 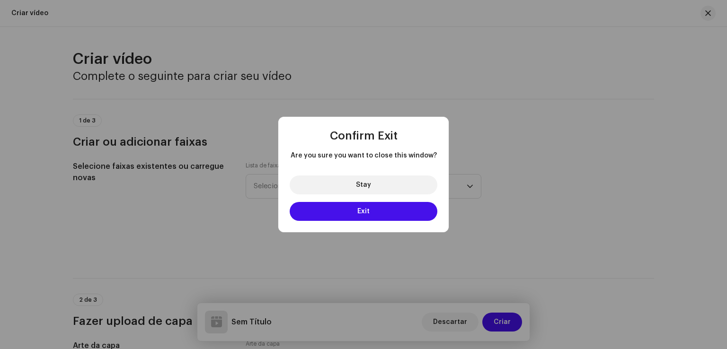 What do you see at coordinates (363, 136) in the screenshot?
I see `span: Confirm Exit` at bounding box center [363, 136].